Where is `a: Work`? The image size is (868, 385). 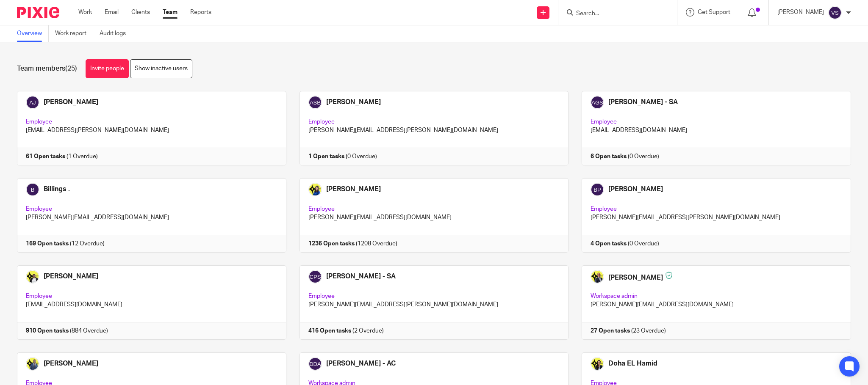 a: Work is located at coordinates (86, 12).